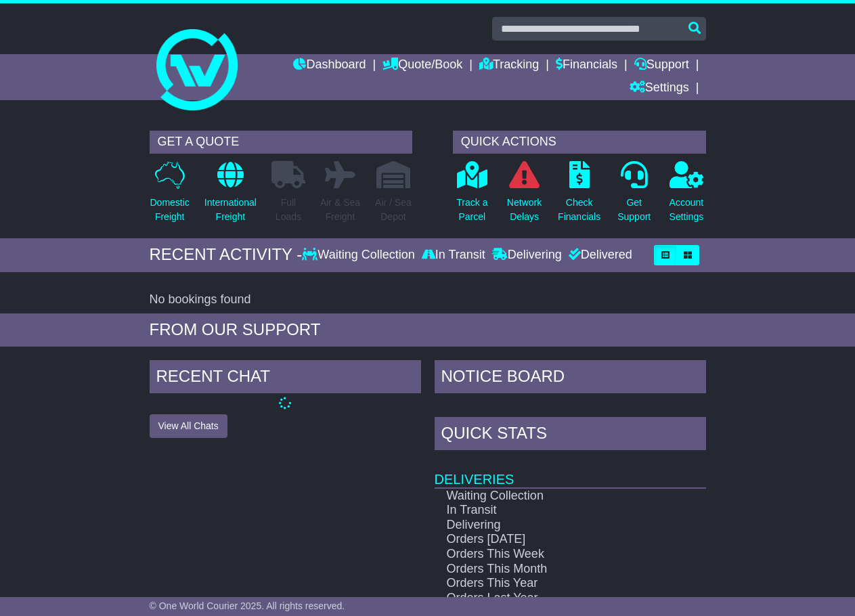 Image resolution: width=855 pixels, height=616 pixels. What do you see at coordinates (661, 66) in the screenshot?
I see `a: Support` at bounding box center [661, 66].